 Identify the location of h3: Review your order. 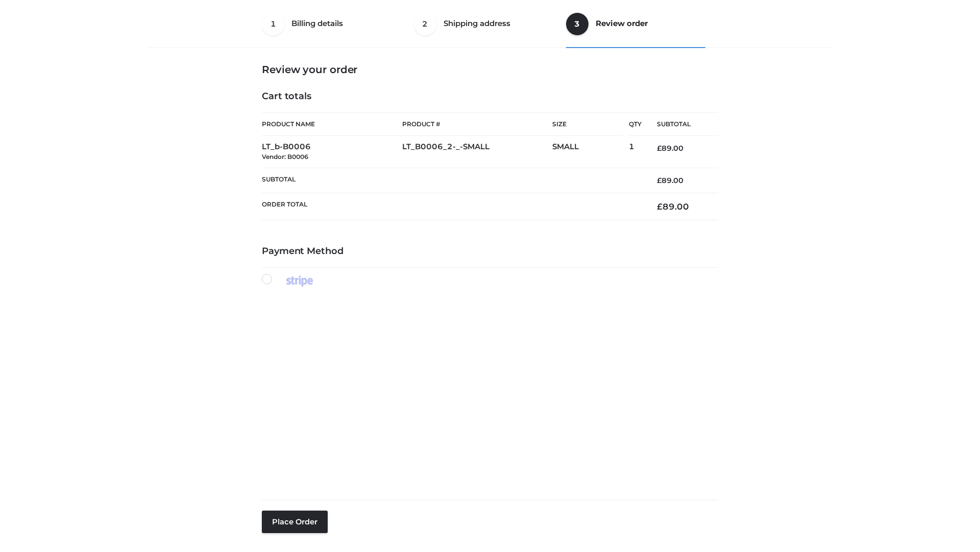
(490, 70).